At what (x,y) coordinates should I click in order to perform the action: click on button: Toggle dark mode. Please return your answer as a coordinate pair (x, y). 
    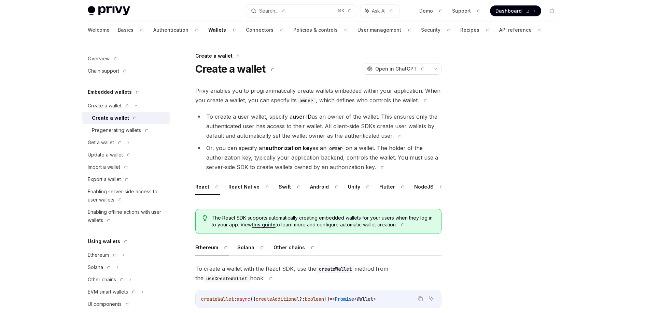
    Looking at the image, I should click on (552, 11).